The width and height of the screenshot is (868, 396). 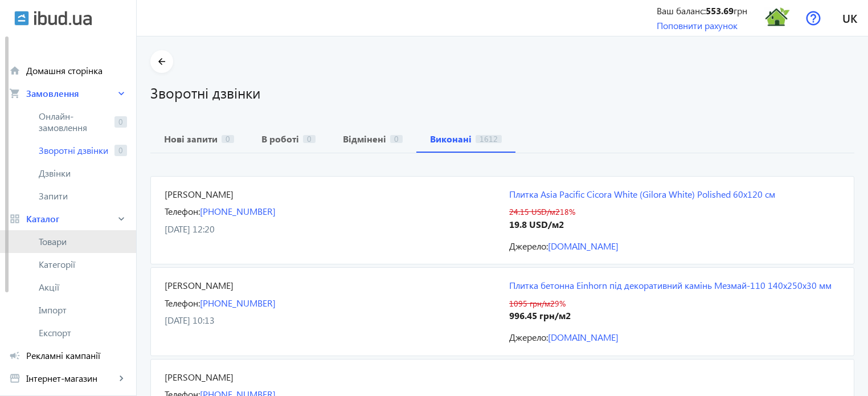 What do you see at coordinates (83, 196) in the screenshot?
I see `span: Запити` at bounding box center [83, 196].